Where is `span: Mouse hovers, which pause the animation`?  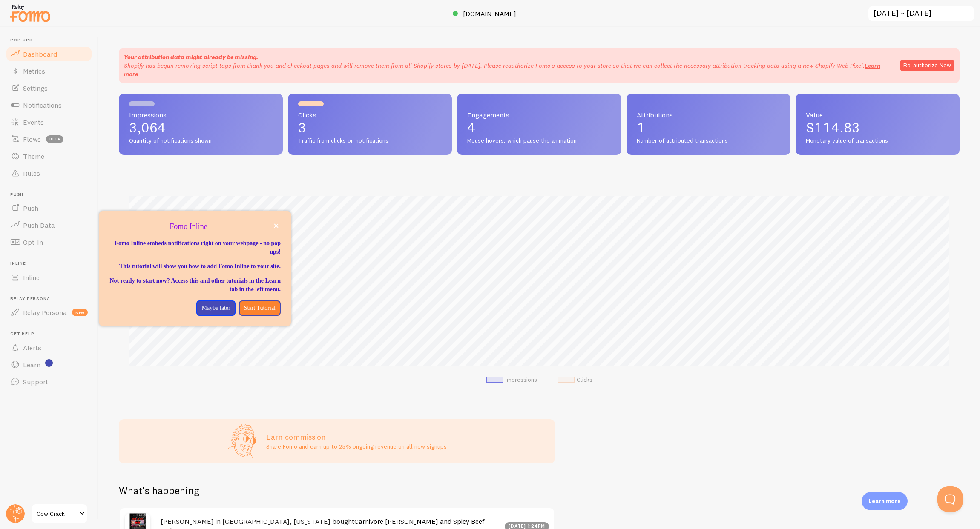 span: Mouse hovers, which pause the animation is located at coordinates (539, 141).